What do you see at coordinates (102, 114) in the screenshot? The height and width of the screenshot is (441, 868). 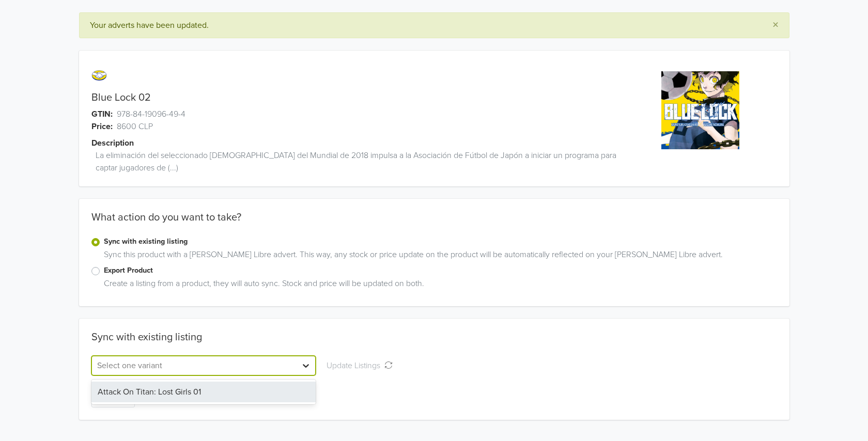 I see `span: GTIN:` at bounding box center [102, 114].